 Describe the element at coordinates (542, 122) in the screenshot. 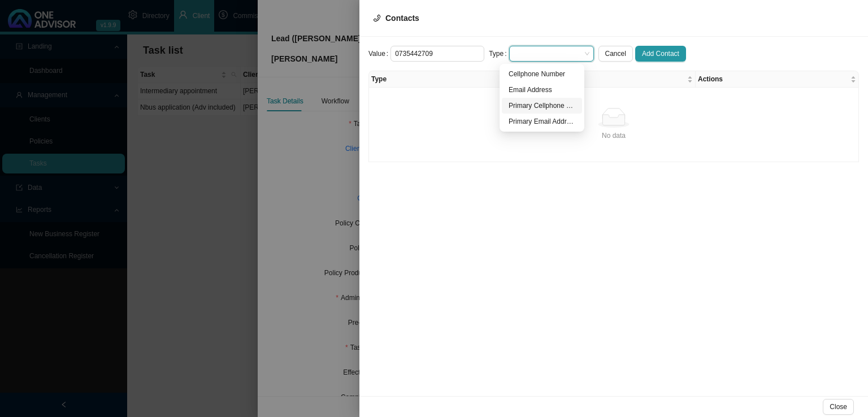

I see `div: Primary Email Address` at that location.